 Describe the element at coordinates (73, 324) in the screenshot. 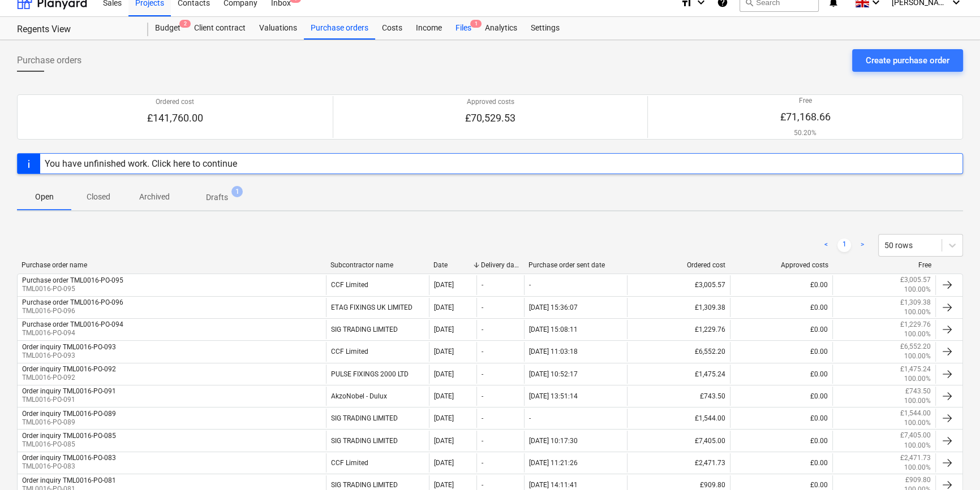

I see `div: Purchase order TML0016-PO-094` at that location.